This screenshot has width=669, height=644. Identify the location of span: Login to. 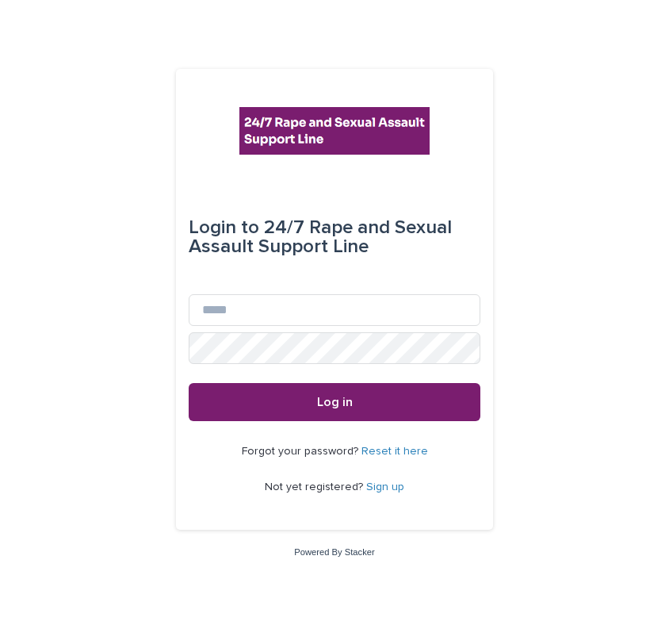
(224, 227).